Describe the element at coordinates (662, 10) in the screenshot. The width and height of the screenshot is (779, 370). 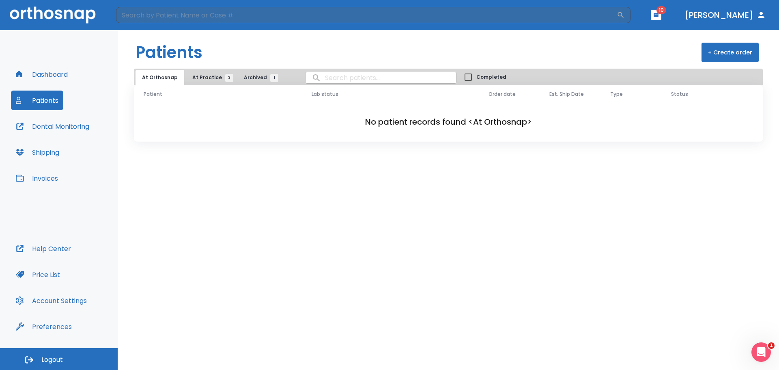
I see `span: 10` at that location.